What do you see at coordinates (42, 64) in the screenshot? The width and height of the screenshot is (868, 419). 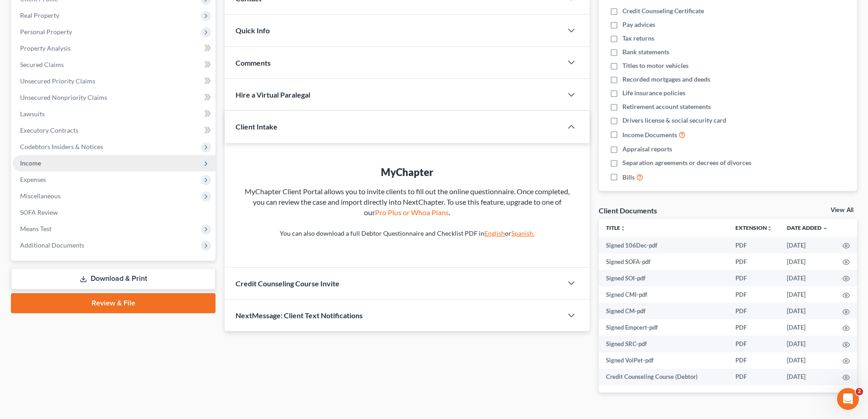 I see `span: Secured Claims` at bounding box center [42, 64].